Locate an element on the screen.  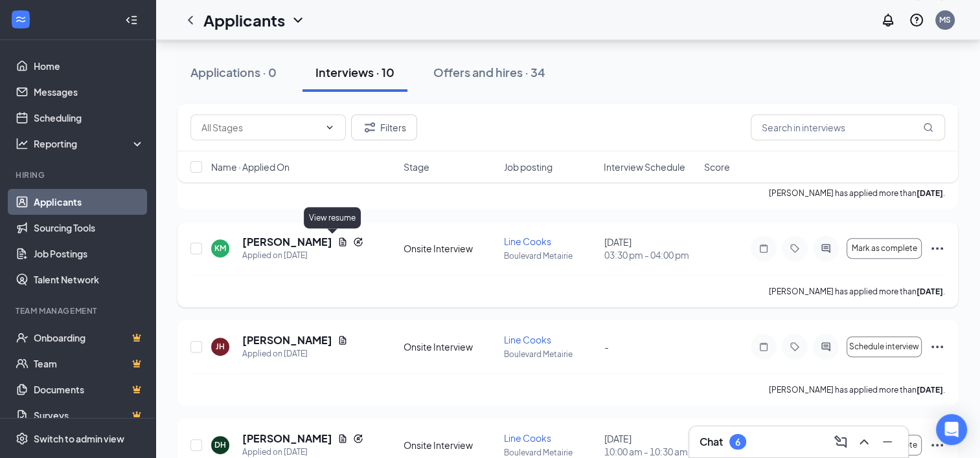
div: Team Management is located at coordinates (79, 310).